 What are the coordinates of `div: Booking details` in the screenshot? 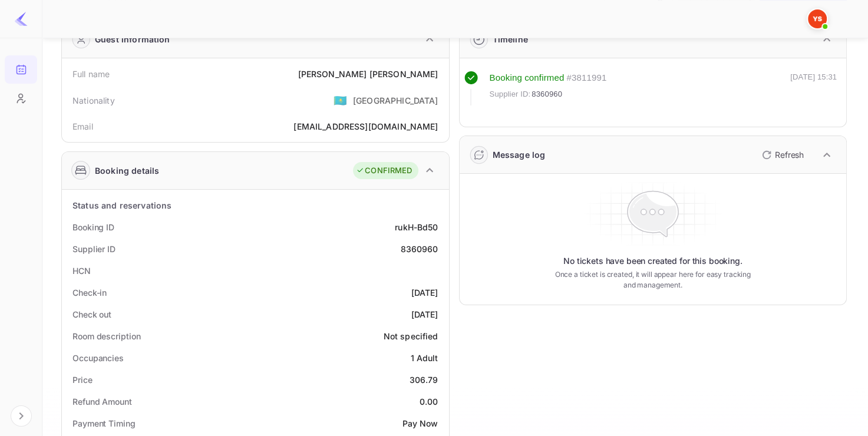 It's located at (127, 170).